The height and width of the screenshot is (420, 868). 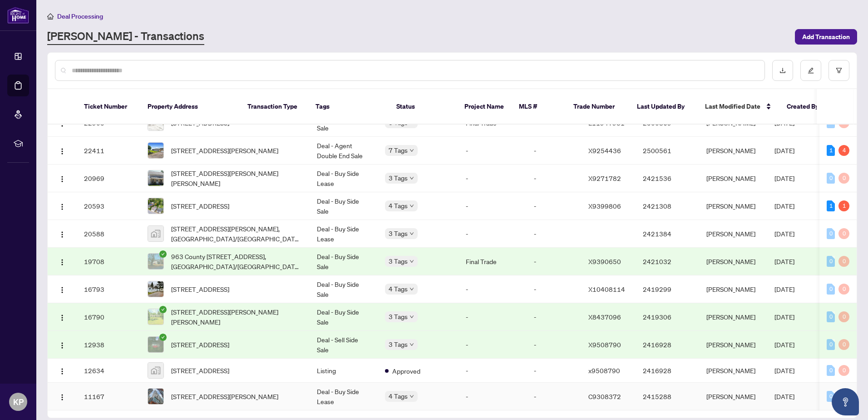 What do you see at coordinates (664, 107) in the screenshot?
I see `th: Last Updated By` at bounding box center [664, 107].